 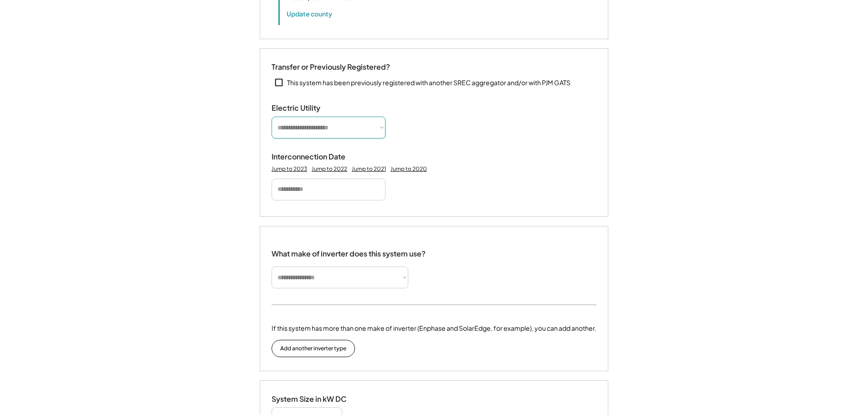 I want to click on div: Jump to 2022, so click(x=329, y=169).